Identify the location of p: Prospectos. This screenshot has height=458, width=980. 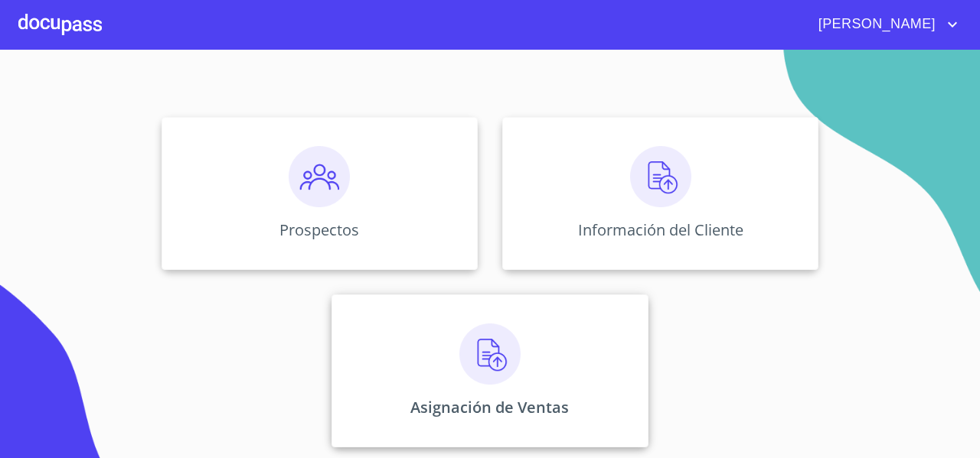
(319, 229).